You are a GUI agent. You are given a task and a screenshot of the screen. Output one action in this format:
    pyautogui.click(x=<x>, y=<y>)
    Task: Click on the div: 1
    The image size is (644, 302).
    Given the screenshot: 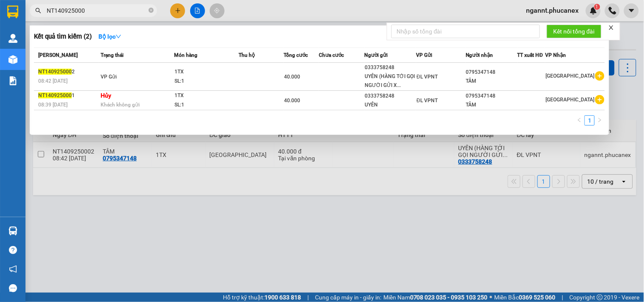 What is the action you would take?
    pyautogui.click(x=68, y=95)
    